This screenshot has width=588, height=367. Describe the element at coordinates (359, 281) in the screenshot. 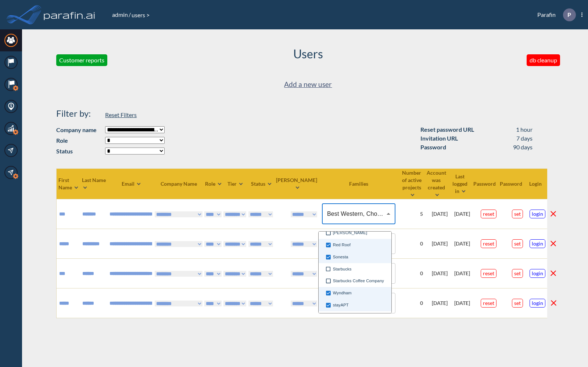

I see `span: Starbucks Coffee Company` at that location.